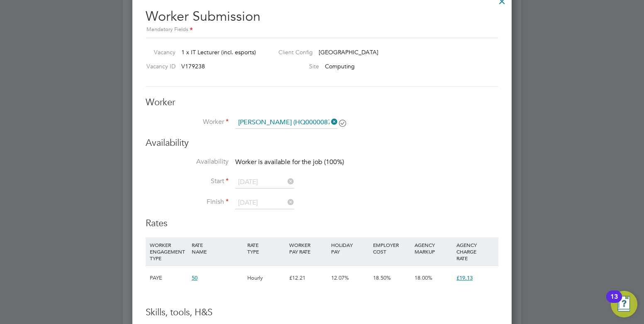 Image resolution: width=644 pixels, height=324 pixels. What do you see at coordinates (193, 66) in the screenshot?
I see `span: V179238` at bounding box center [193, 66].